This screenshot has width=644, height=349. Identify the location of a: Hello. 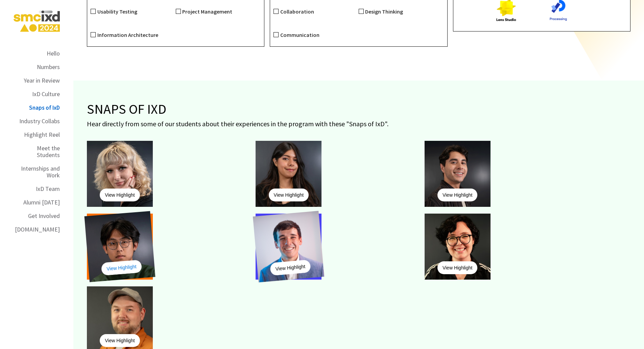
(53, 53).